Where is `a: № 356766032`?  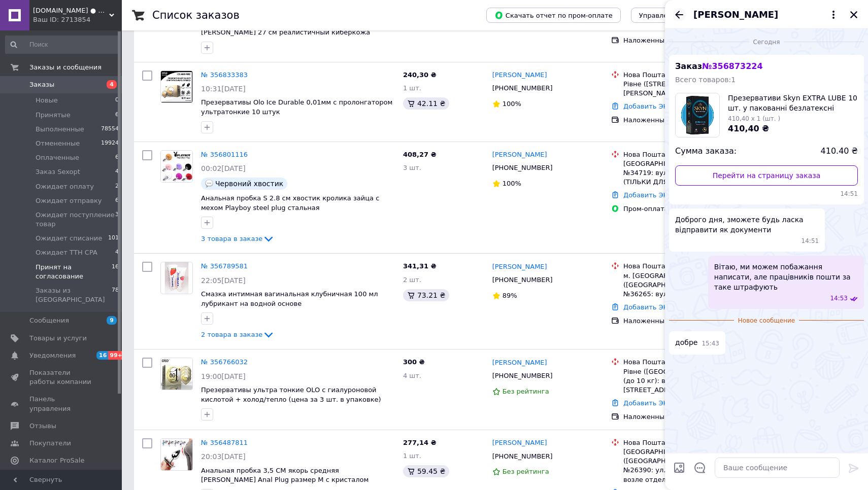
a: № 356766032 is located at coordinates (225, 362).